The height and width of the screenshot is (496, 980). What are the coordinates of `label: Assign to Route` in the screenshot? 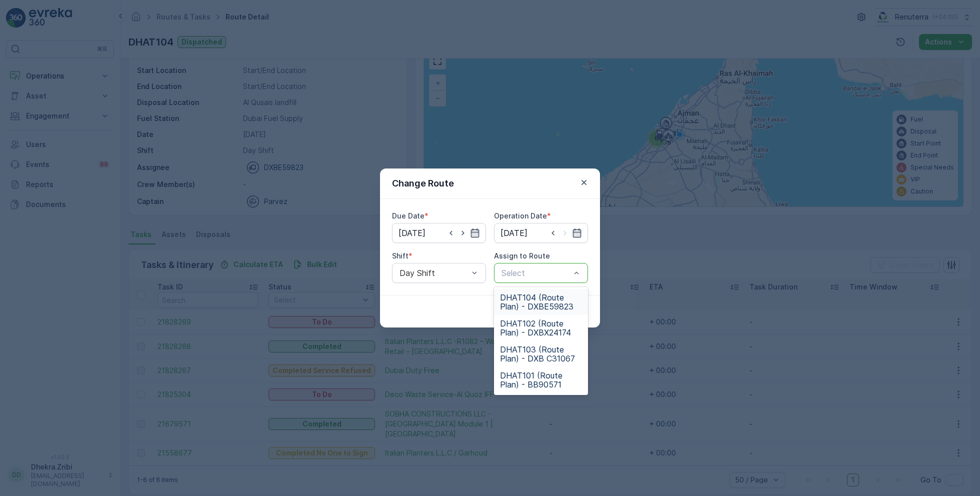 It's located at (522, 256).